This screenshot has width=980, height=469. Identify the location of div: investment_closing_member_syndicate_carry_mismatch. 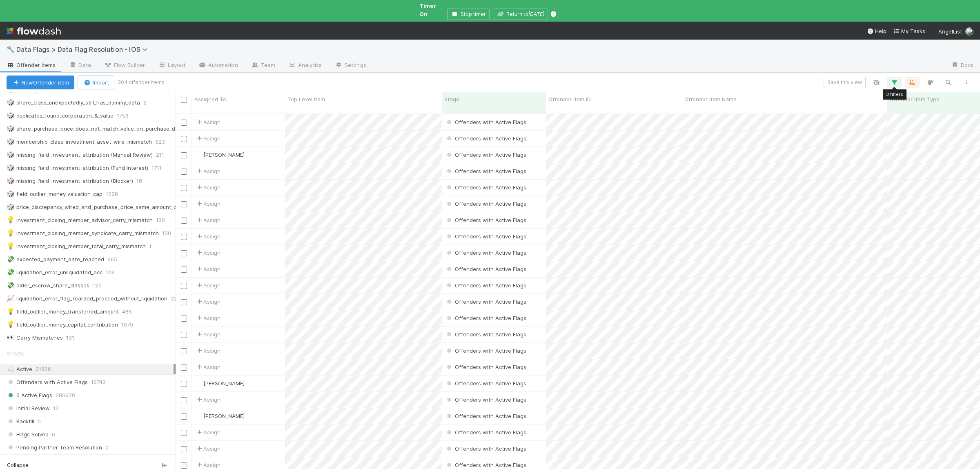
(82, 233).